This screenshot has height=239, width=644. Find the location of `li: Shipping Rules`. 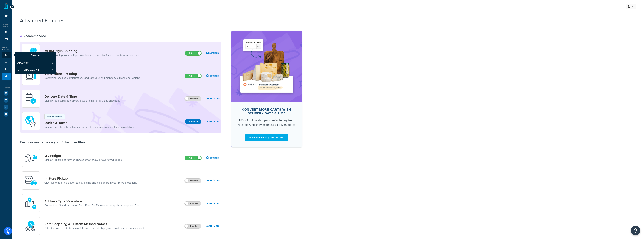

li: Shipping Rules is located at coordinates (6, 62).